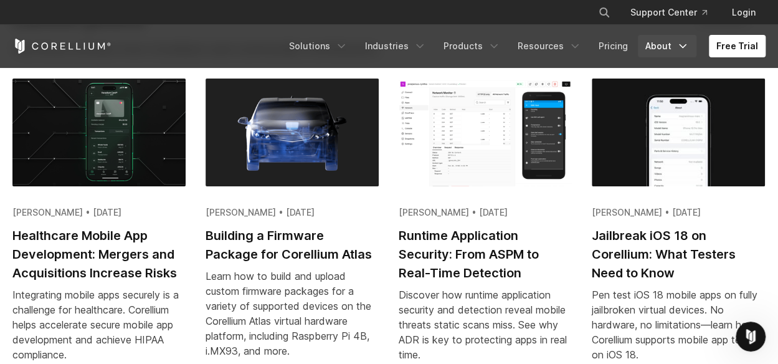  I want to click on a: Pricing, so click(613, 46).